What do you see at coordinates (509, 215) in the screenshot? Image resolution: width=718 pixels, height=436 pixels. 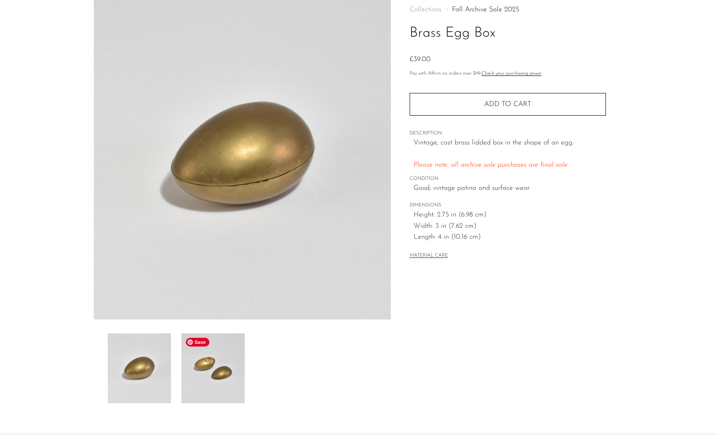 I see `span: Height: 2.75 in (6.98 cm)` at bounding box center [509, 215].